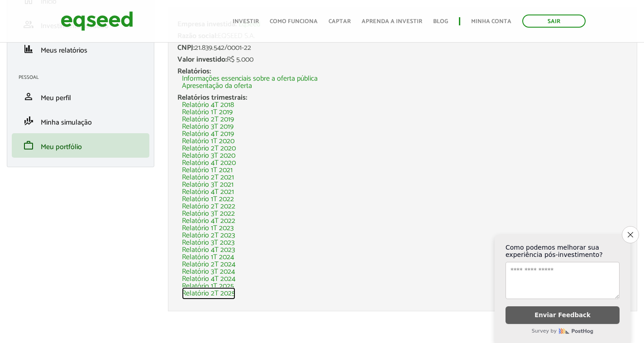 The width and height of the screenshot is (644, 343). Describe the element at coordinates (80, 146) in the screenshot. I see `a: workMeu portfólio` at that location.